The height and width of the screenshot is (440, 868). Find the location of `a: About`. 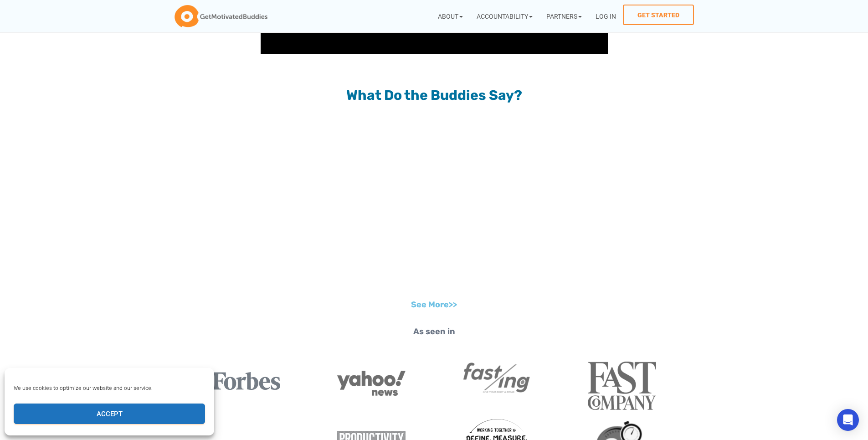

a: About is located at coordinates (451, 16).